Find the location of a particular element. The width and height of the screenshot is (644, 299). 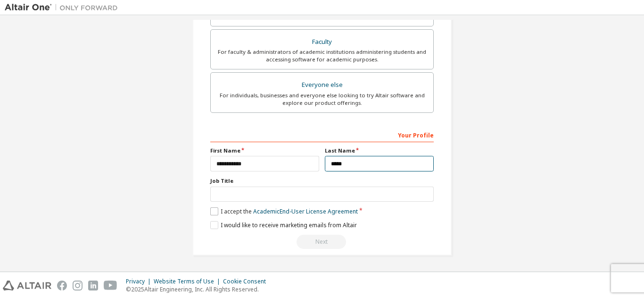

div: For individuals, businesses and everyone else looking to try Altair software and explore our prod... is located at coordinates (322, 99).